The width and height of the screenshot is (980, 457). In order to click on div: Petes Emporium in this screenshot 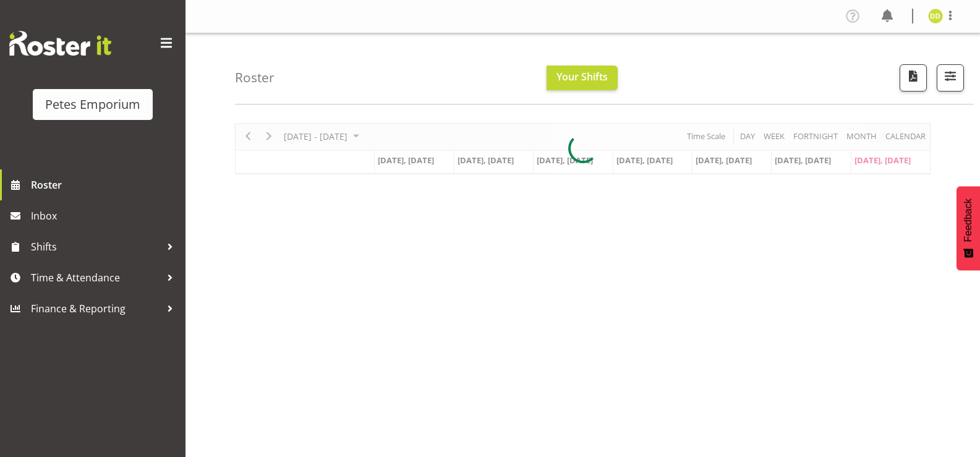, I will do `click(93, 105)`.